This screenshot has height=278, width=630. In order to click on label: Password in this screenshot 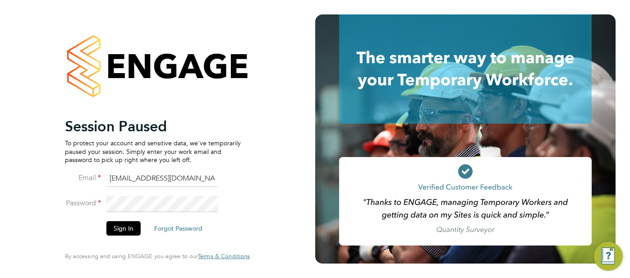, I will do `click(83, 203)`.